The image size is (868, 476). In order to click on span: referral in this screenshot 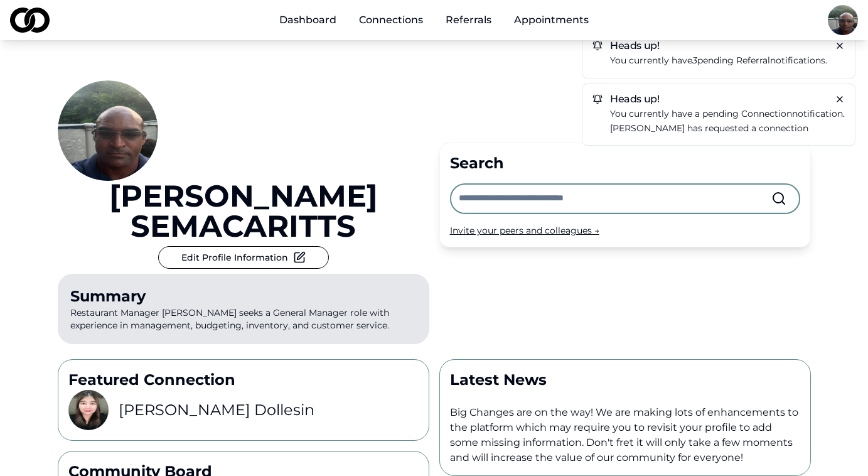, I will do `click(753, 60)`.